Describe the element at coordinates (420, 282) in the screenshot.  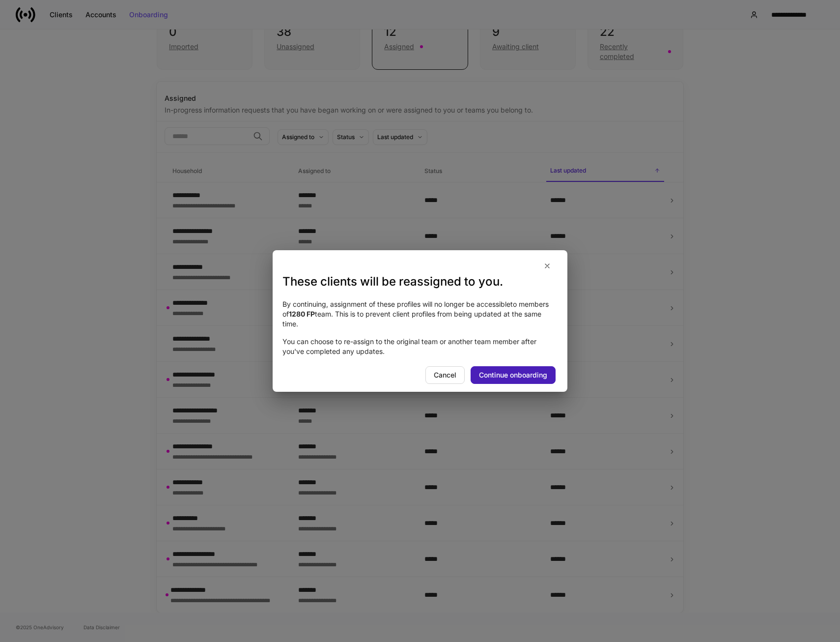
I see `h3: These clients will be reassigned to you.` at that location.